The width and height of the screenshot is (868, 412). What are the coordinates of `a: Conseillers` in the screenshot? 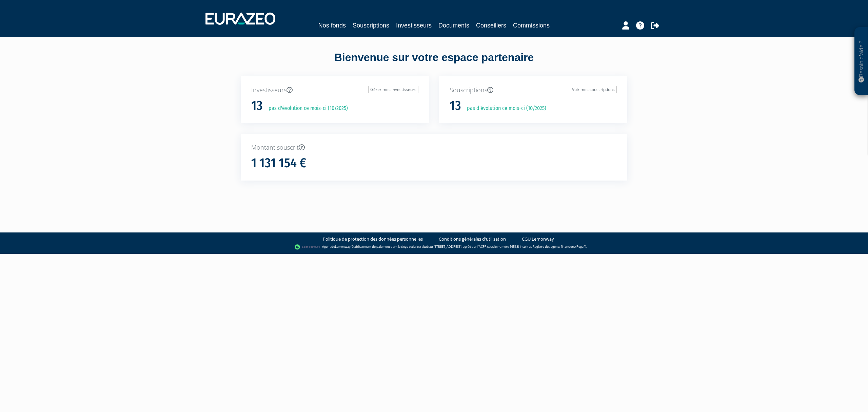 It's located at (491, 26).